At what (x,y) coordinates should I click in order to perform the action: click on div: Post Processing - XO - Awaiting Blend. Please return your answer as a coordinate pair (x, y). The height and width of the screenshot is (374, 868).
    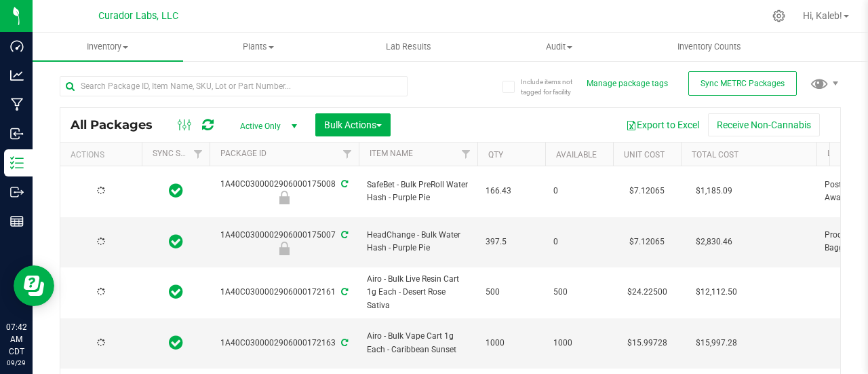
    Looking at the image, I should click on (284, 198).